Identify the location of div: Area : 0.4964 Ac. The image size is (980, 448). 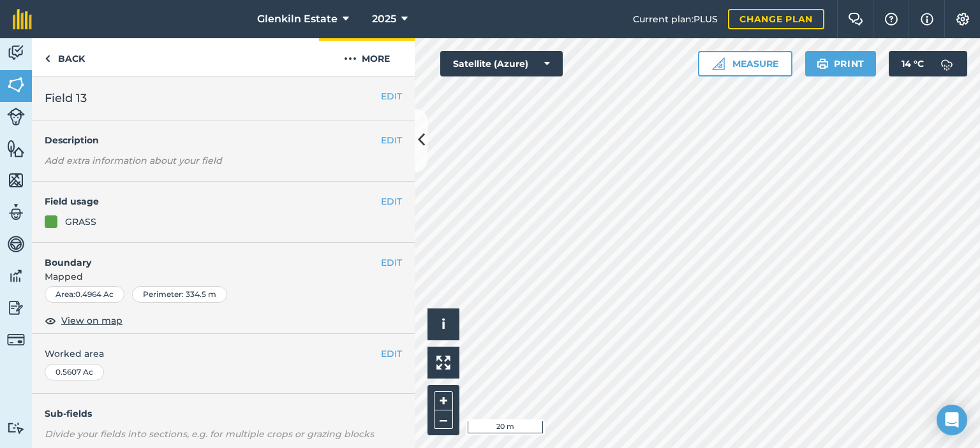
(84, 294).